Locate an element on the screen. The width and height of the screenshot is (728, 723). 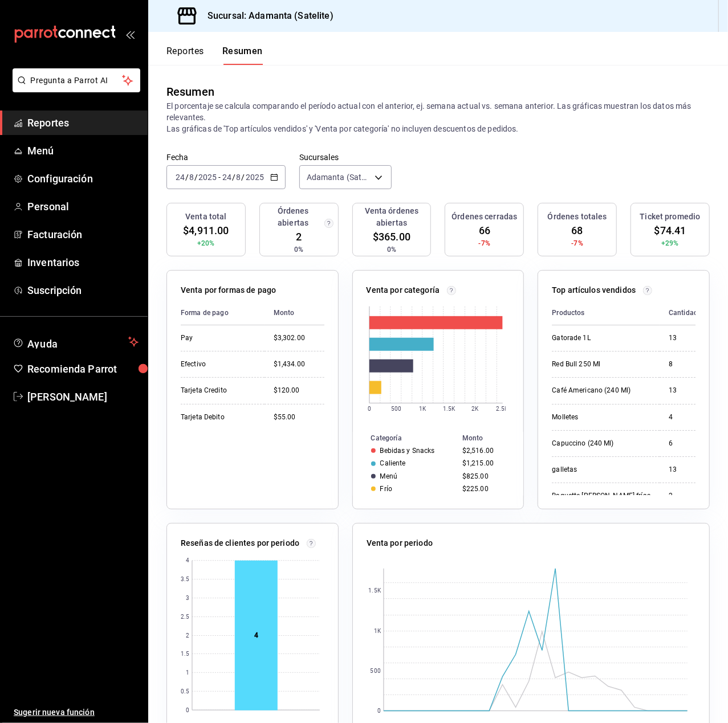
div: Café Americano (240 Ml) is located at coordinates (601, 390).